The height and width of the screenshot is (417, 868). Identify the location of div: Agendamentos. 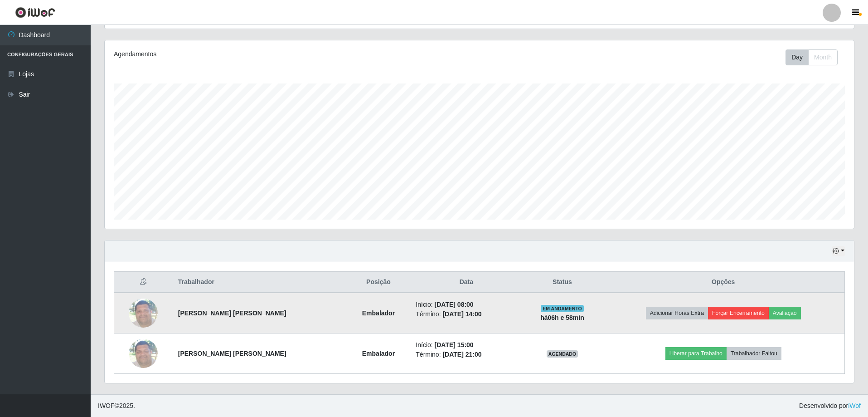
(262, 54).